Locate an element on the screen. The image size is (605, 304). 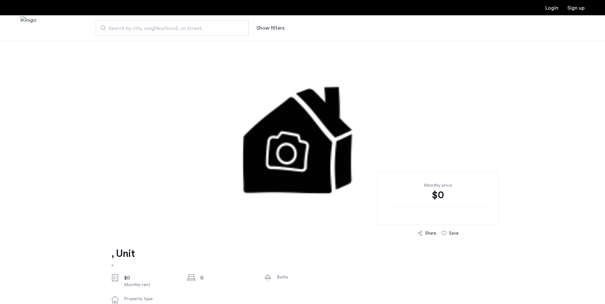
a: Cazamio Logo is located at coordinates (28, 28).